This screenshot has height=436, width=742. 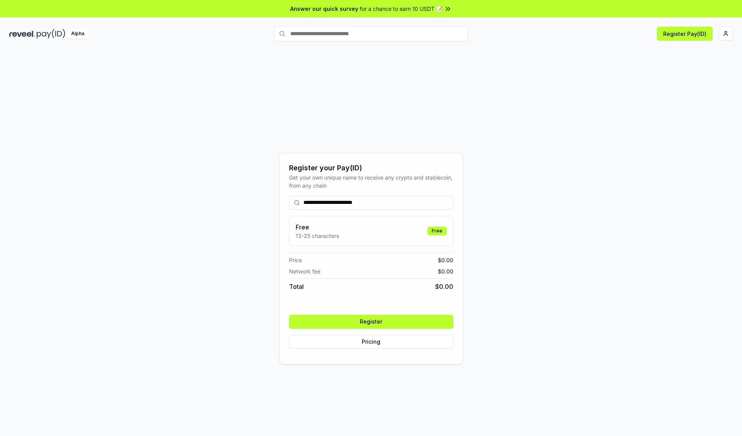 I want to click on img: reveel_dark, so click(x=22, y=34).